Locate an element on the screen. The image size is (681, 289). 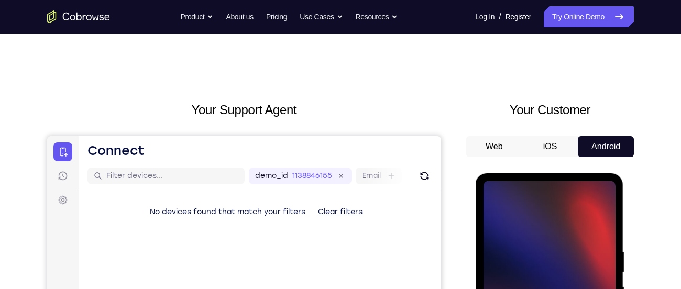
a: Go to the home page is located at coordinates (79, 17).